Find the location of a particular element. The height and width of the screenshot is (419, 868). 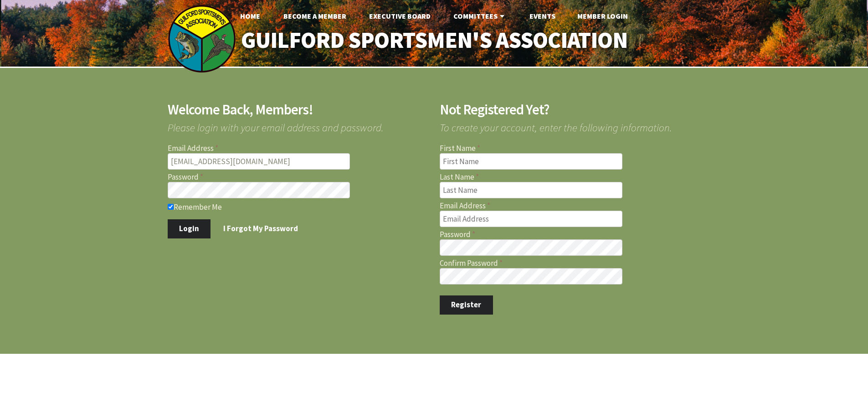

span: Please login with your email address and password. is located at coordinates (298, 124).